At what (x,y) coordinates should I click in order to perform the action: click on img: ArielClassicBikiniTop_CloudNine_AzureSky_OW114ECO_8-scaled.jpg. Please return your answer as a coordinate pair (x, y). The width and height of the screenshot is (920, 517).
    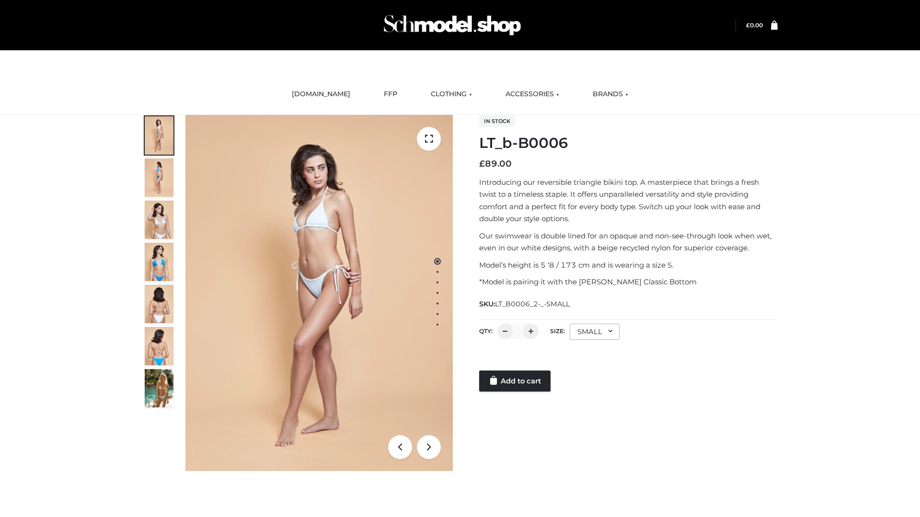
    Looking at the image, I should click on (159, 346).